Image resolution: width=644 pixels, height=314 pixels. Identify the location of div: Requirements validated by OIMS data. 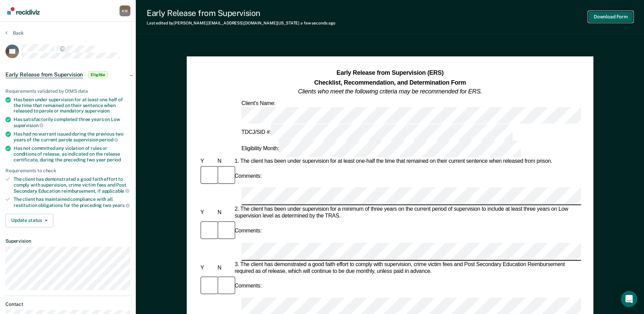
(68, 91).